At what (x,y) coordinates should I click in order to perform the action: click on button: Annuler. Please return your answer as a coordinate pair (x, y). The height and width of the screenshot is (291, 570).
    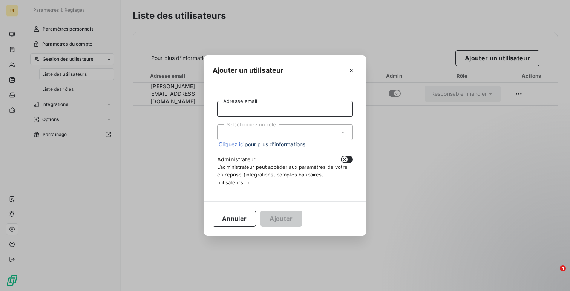
    Looking at the image, I should click on (234, 219).